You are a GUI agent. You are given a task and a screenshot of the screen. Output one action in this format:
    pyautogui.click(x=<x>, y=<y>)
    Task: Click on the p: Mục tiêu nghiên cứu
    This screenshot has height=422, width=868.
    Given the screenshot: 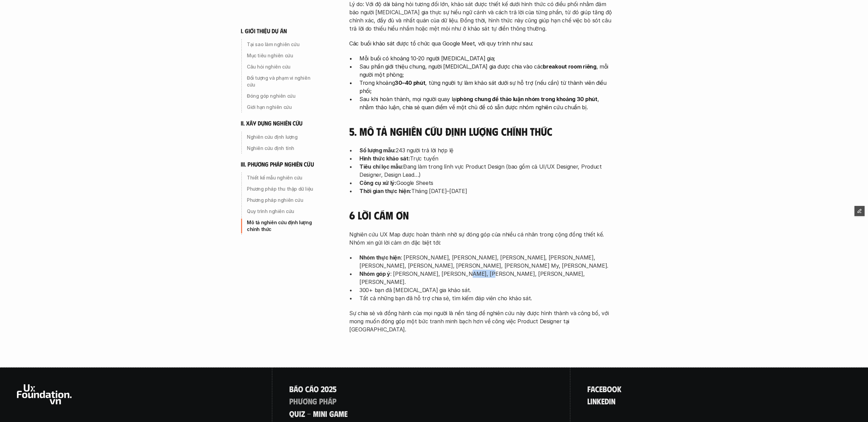 What is the action you would take?
    pyautogui.click(x=283, y=56)
    